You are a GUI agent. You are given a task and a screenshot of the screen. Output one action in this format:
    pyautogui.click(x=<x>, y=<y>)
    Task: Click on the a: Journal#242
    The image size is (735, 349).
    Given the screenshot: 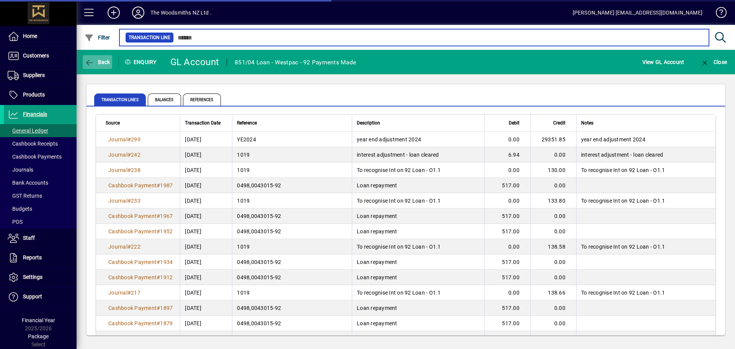 What is the action you would take?
    pyautogui.click(x=124, y=155)
    